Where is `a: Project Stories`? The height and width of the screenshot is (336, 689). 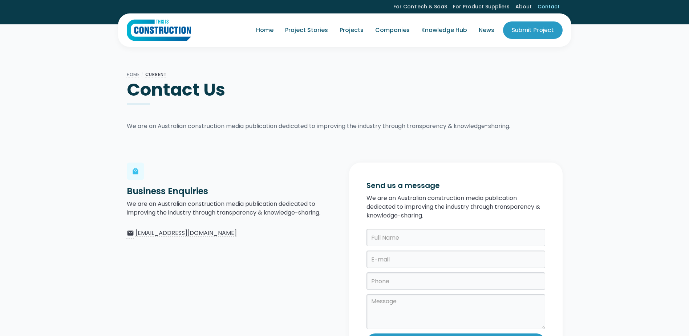
a: Project Stories is located at coordinates (307, 30).